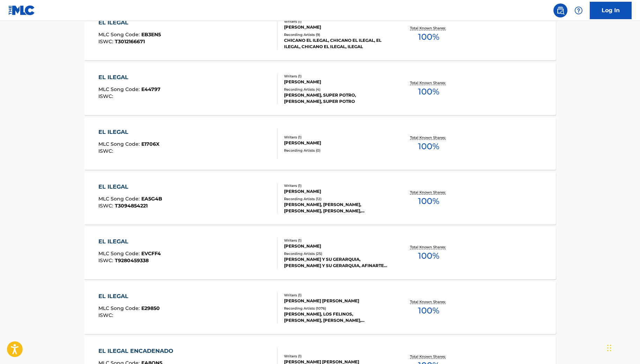  What do you see at coordinates (561, 11) in the screenshot?
I see `img: search` at bounding box center [561, 11].